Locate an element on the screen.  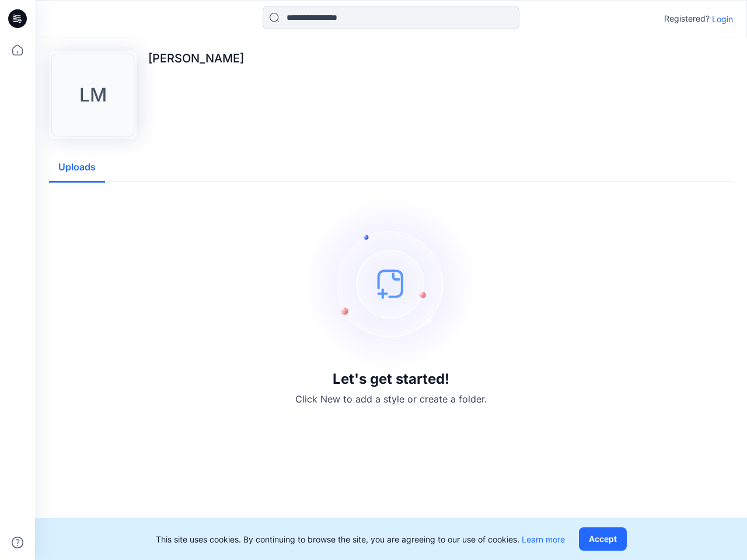
div: LM is located at coordinates (93, 95).